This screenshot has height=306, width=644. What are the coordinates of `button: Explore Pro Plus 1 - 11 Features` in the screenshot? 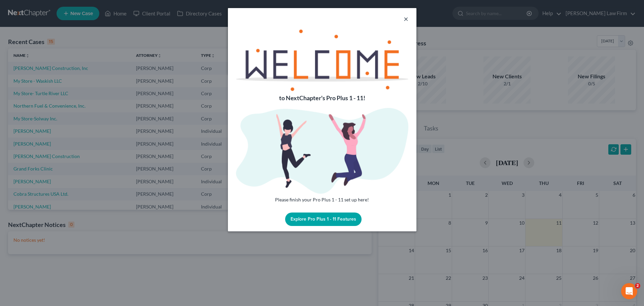 It's located at (323, 219).